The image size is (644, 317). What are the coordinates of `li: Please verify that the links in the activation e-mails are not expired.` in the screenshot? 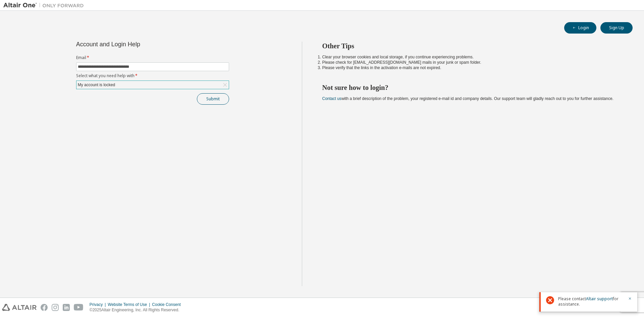 It's located at (472, 68).